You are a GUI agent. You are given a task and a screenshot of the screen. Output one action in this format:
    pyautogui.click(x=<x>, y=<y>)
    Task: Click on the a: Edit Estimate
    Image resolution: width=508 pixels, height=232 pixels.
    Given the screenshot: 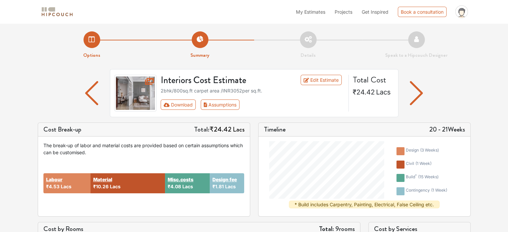 What is the action you would take?
    pyautogui.click(x=321, y=80)
    